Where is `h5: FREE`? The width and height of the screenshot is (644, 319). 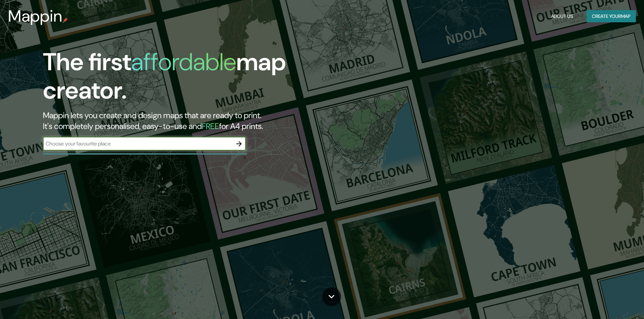
h5: FREE is located at coordinates (210, 126).